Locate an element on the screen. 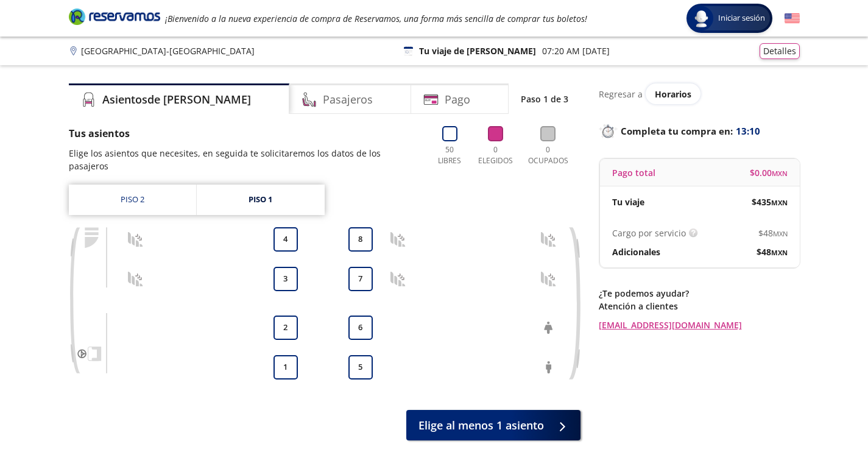 This screenshot has width=868, height=466. div: Regresar a ver horarios is located at coordinates (700, 94).